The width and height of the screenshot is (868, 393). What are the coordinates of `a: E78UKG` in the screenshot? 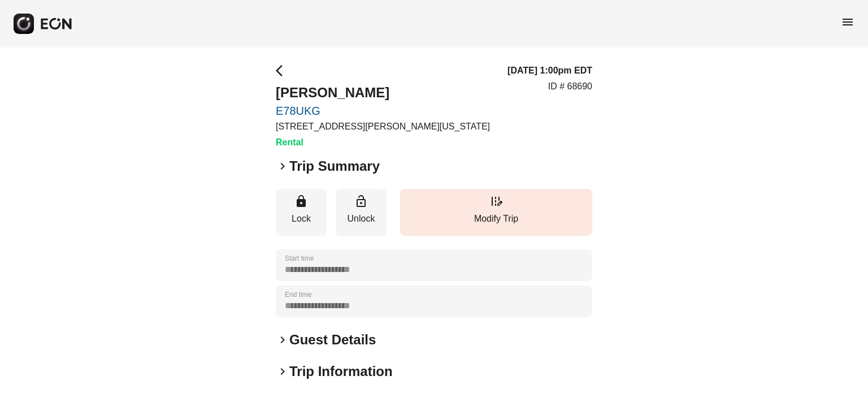 It's located at (382, 111).